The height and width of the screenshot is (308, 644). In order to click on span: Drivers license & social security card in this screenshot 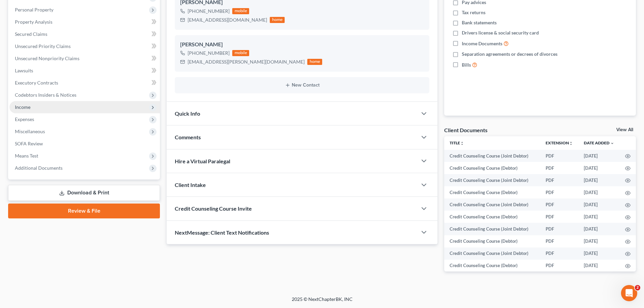, I will do `click(500, 33)`.